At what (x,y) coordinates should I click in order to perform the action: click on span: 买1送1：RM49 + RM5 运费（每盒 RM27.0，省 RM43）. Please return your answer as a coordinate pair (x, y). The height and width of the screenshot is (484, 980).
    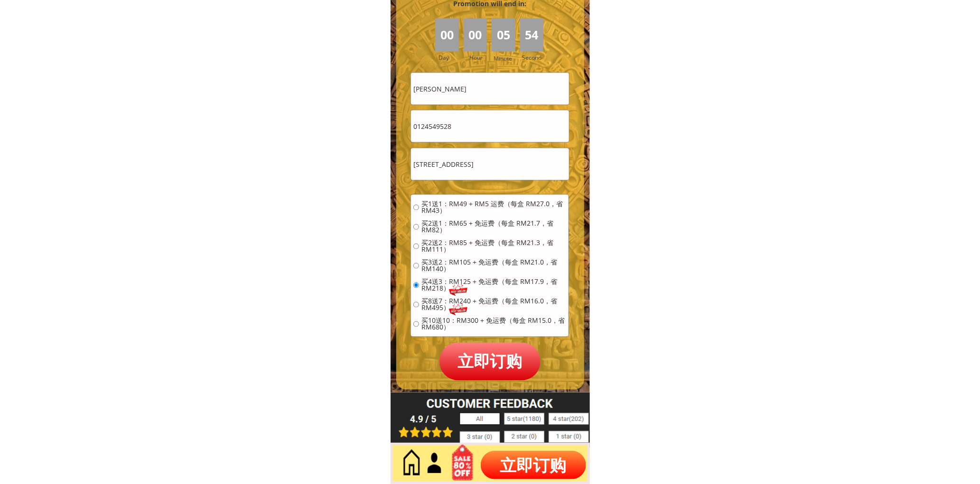
    Looking at the image, I should click on (493, 207).